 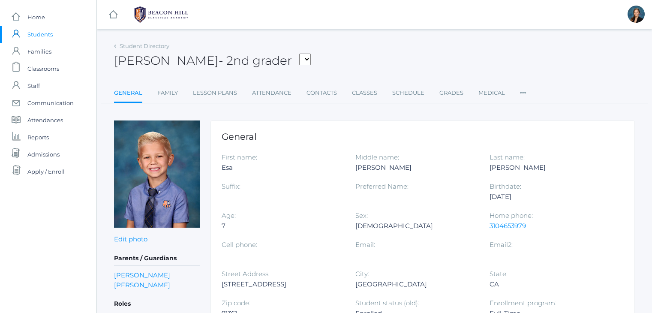 I want to click on span: Classrooms, so click(x=43, y=69).